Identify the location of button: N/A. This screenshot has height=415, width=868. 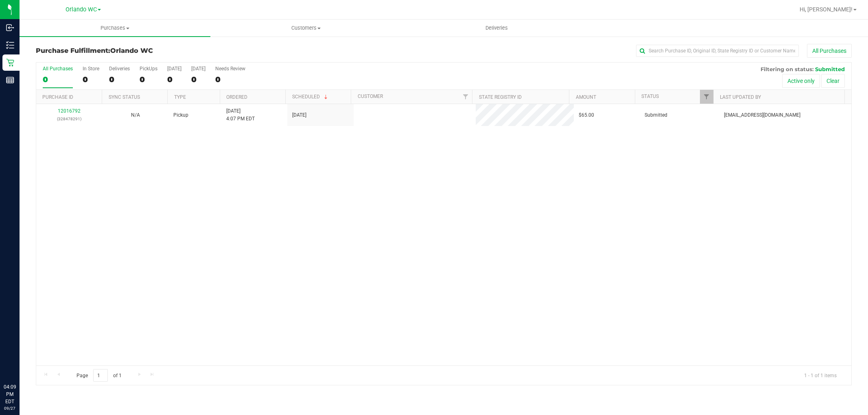
(135, 115).